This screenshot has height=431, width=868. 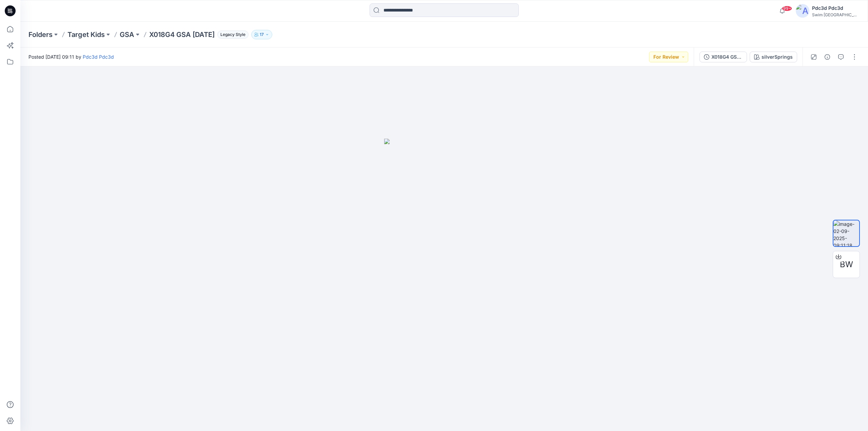 What do you see at coordinates (777, 57) in the screenshot?
I see `div: silverSprings` at bounding box center [777, 57].